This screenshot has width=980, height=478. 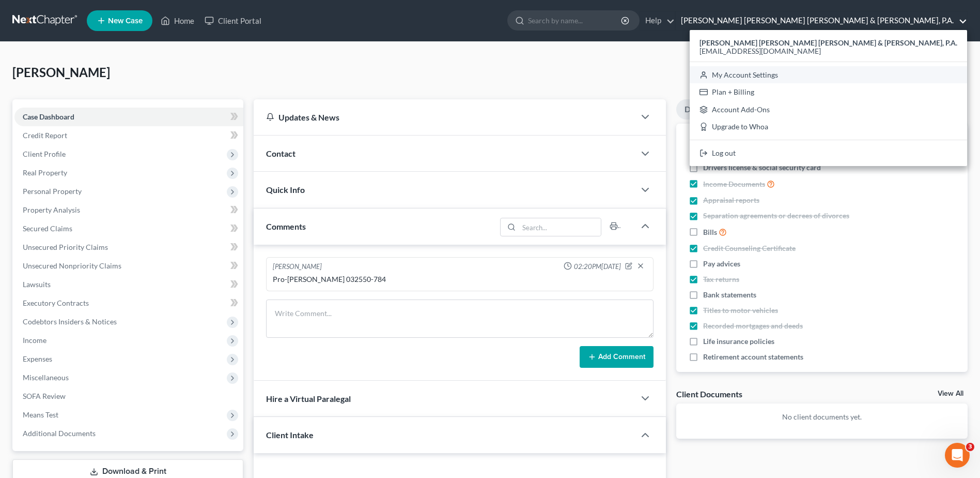 I want to click on a: Help, so click(x=657, y=21).